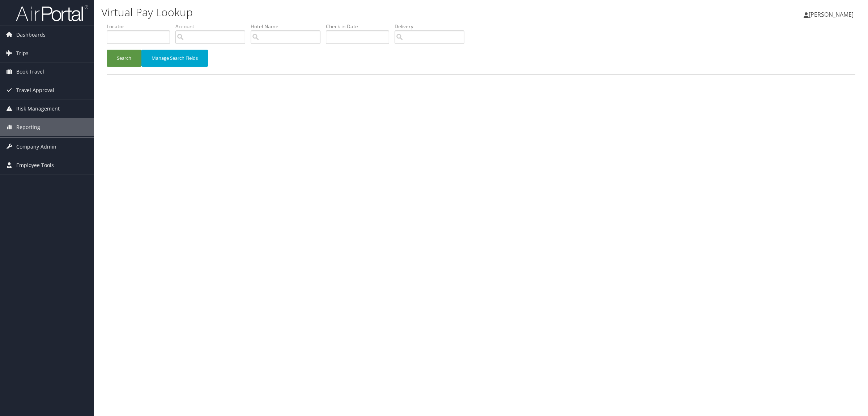 The width and height of the screenshot is (868, 416). What do you see at coordinates (52, 13) in the screenshot?
I see `img: airportal-logo.png` at bounding box center [52, 13].